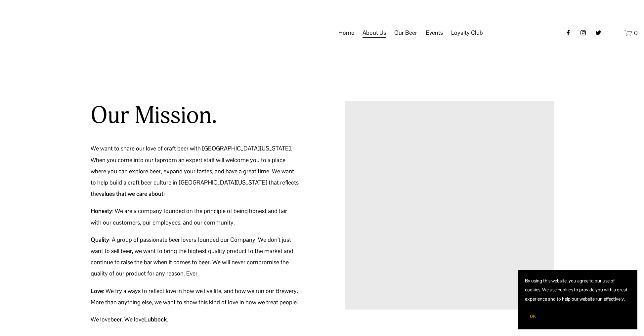  What do you see at coordinates (568, 33) in the screenshot?
I see `a: Facebook` at bounding box center [568, 33].